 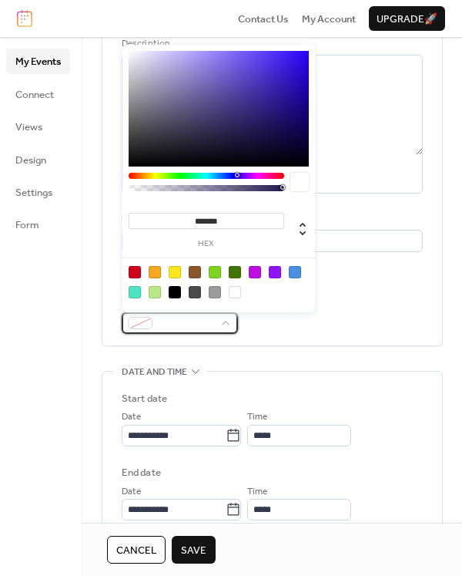 I want to click on a: Contact Us, so click(x=264, y=18).